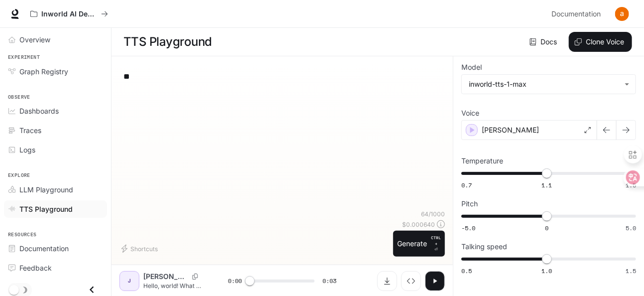 This screenshot has width=644, height=296. I want to click on a: TTS Playground, so click(55, 209).